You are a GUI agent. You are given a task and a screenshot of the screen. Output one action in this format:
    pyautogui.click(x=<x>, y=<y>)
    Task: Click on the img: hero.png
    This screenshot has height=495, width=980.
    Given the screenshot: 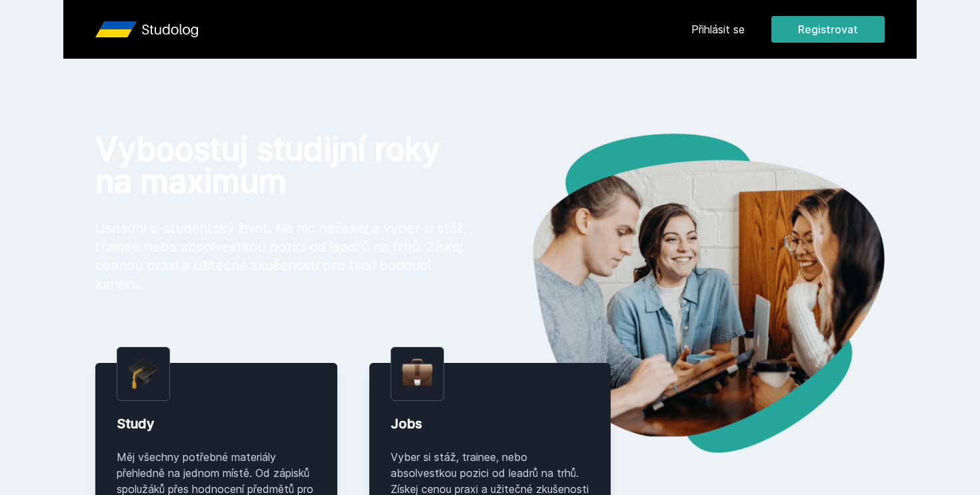 What is the action you would take?
    pyautogui.click(x=687, y=293)
    